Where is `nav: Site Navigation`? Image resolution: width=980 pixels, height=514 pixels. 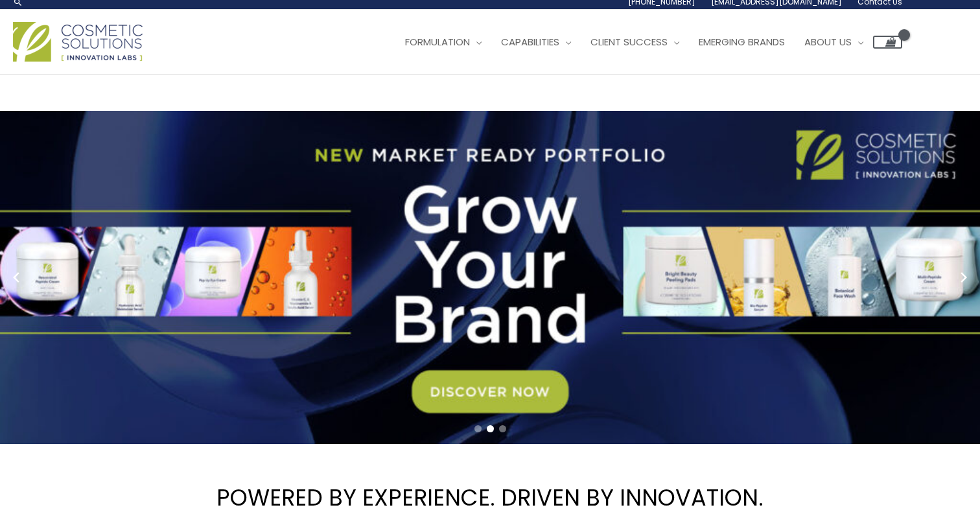 nav: Site Navigation is located at coordinates (644, 42).